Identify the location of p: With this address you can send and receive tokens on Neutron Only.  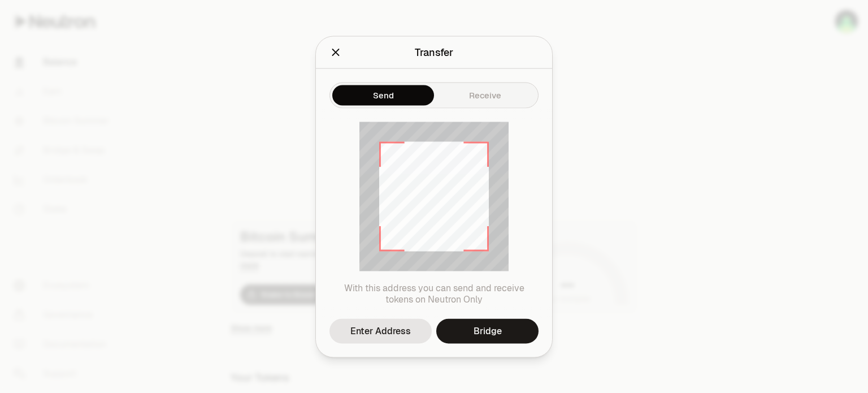
(434, 293).